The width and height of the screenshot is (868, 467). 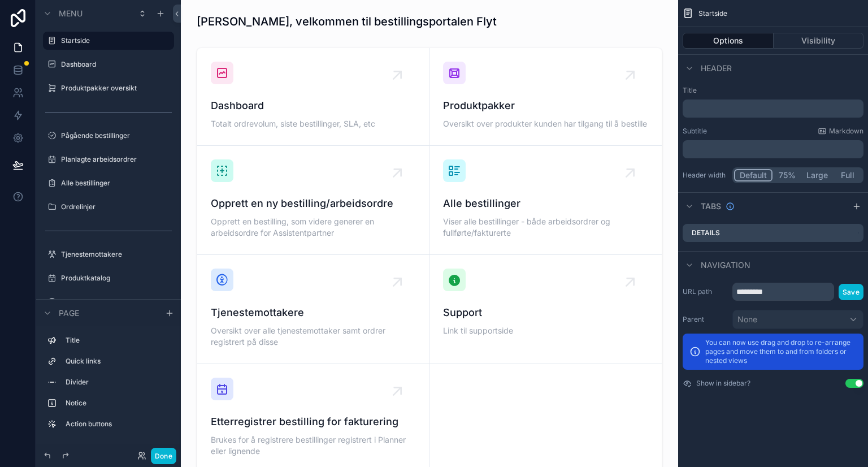 I want to click on label: Details, so click(x=706, y=233).